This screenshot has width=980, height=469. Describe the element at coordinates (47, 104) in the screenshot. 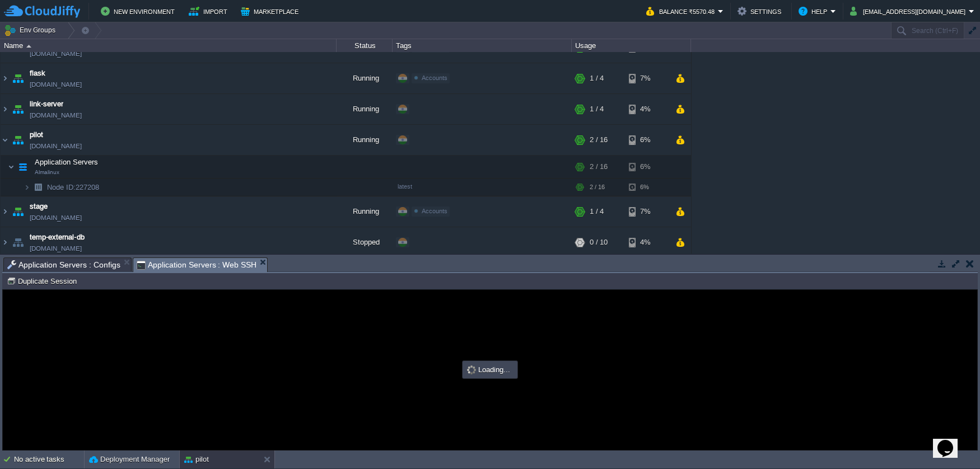

I see `span: link-server` at that location.